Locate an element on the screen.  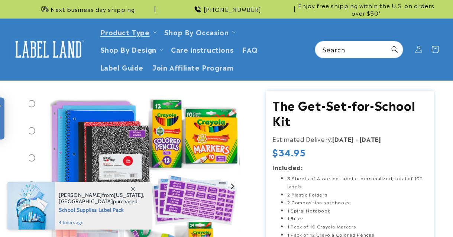
span: Care instructions is located at coordinates (202, 49).